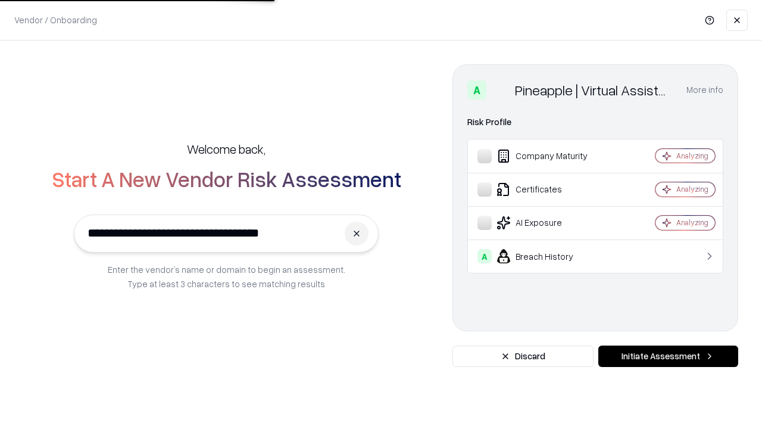 The image size is (762, 429). What do you see at coordinates (593, 90) in the screenshot?
I see `div: Pineapple | Virtual Assistant Agency` at bounding box center [593, 90].